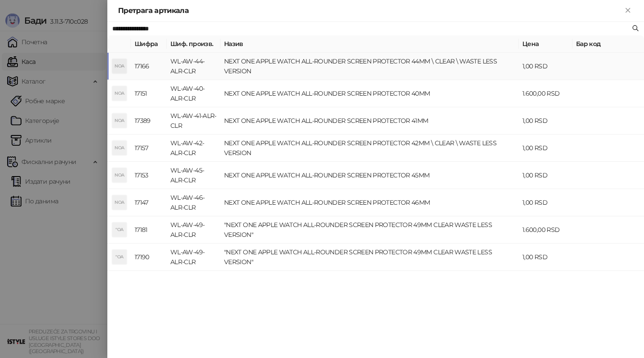 The width and height of the screenshot is (644, 358). I want to click on th: Цена, so click(546, 44).